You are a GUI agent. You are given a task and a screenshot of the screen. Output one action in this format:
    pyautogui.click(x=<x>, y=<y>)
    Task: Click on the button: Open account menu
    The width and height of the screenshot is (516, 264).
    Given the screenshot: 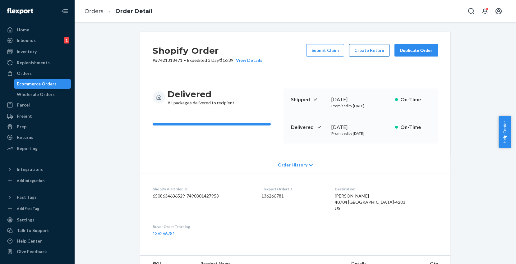 What is the action you would take?
    pyautogui.click(x=499, y=11)
    